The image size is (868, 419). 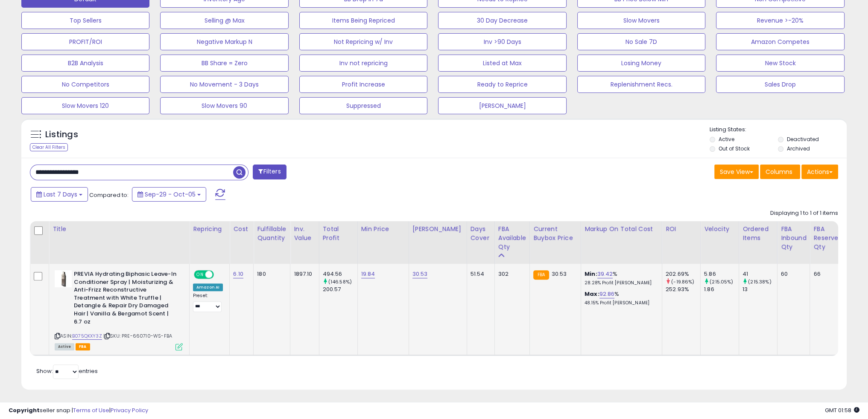 I want to click on div: Total Profit, so click(x=338, y=234).